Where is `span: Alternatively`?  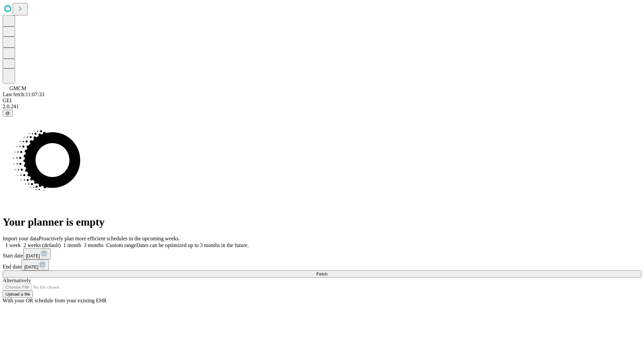
span: Alternatively is located at coordinates (17, 281).